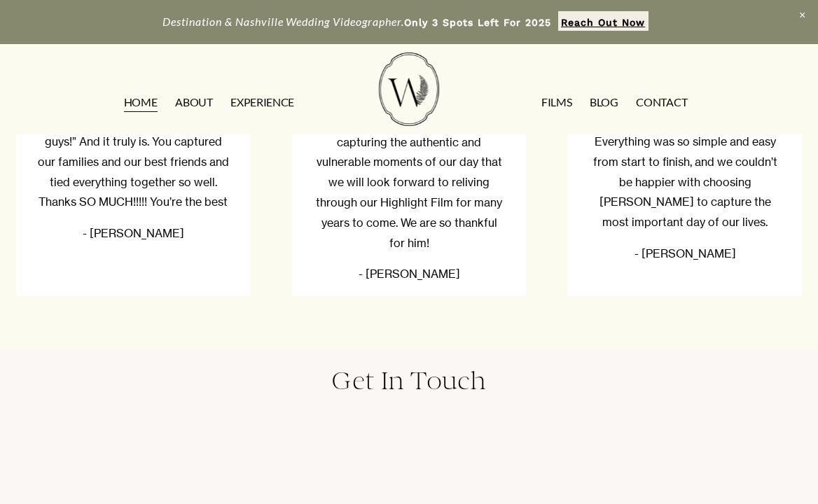 The height and width of the screenshot is (504, 818). I want to click on strong: Reach Out Now, so click(603, 23).